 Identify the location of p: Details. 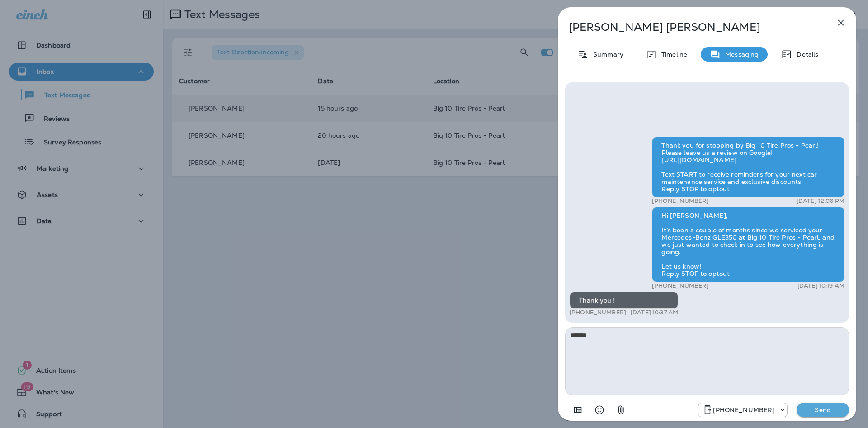
(806, 54).